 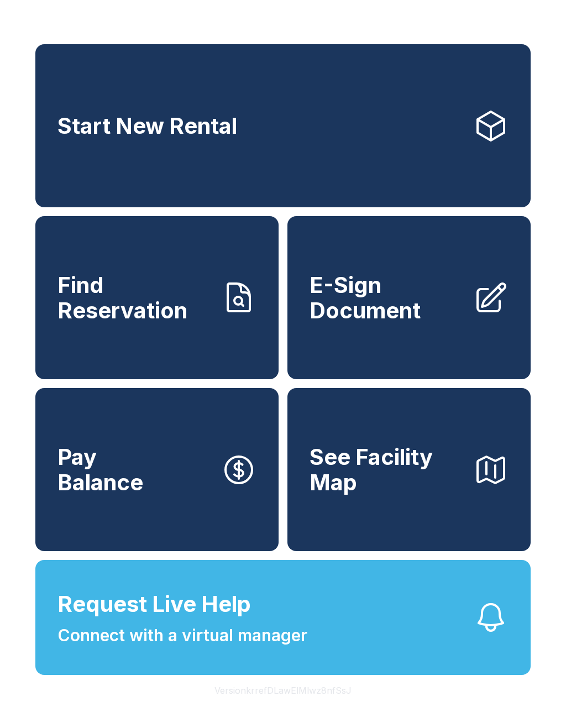 I want to click on span: See Facility Map, so click(x=387, y=469).